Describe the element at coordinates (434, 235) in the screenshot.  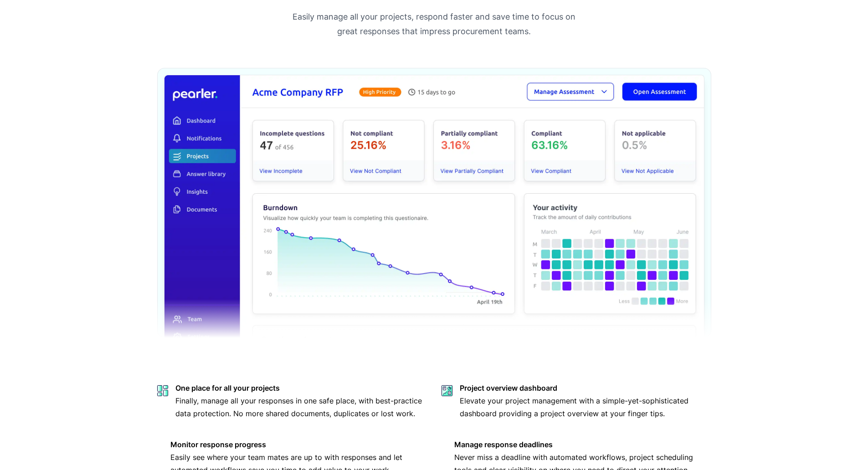
I see `img: App screenshot` at that location.